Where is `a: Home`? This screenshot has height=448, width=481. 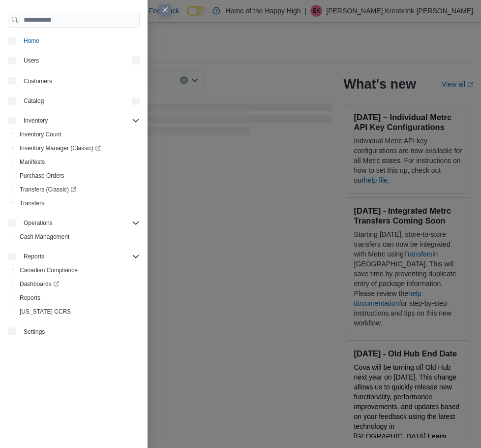
a: Home is located at coordinates (32, 41).